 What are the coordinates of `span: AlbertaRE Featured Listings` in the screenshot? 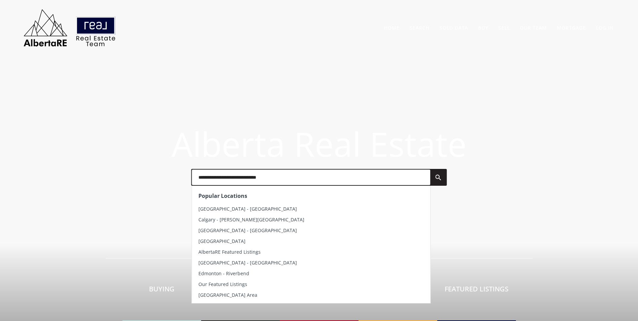 It's located at (230, 252).